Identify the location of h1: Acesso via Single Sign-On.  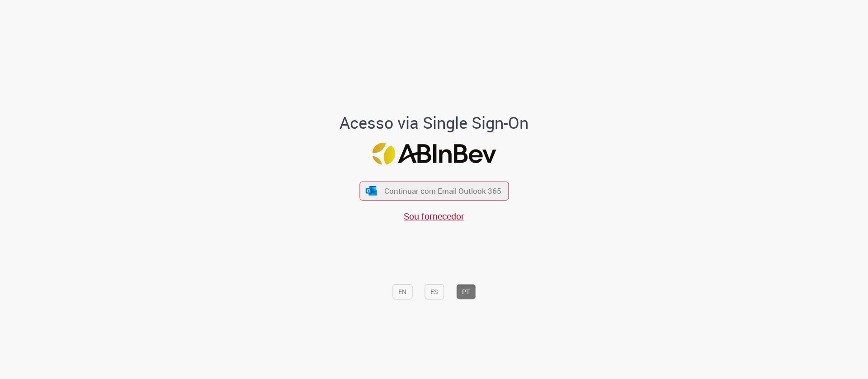
(434, 123).